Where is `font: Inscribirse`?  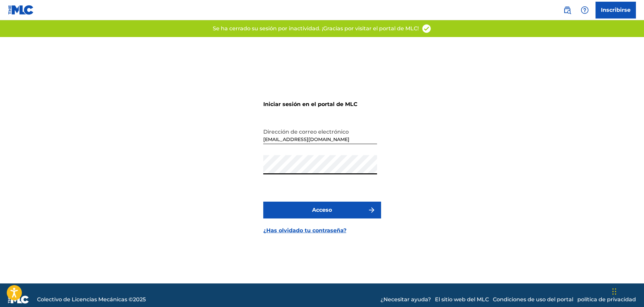 font: Inscribirse is located at coordinates (616, 10).